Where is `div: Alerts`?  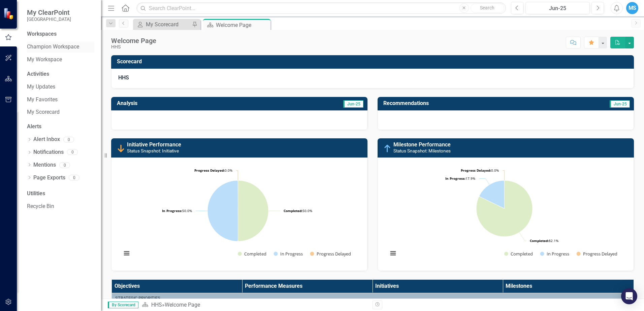
div: Alerts is located at coordinates (61, 126).